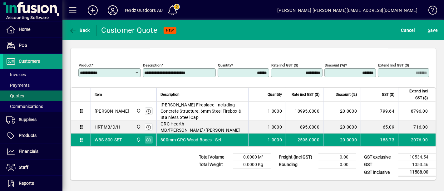  I want to click on span: Products, so click(27, 135).